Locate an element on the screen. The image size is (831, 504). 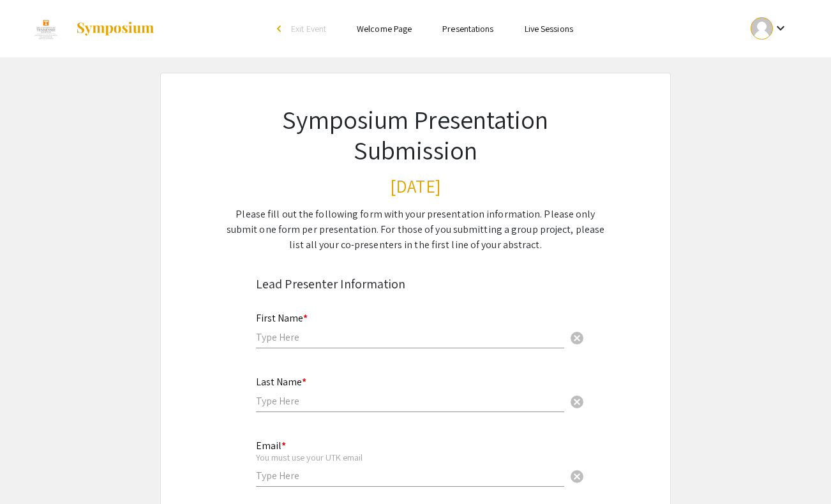
span: Exit Event is located at coordinates (309, 28).